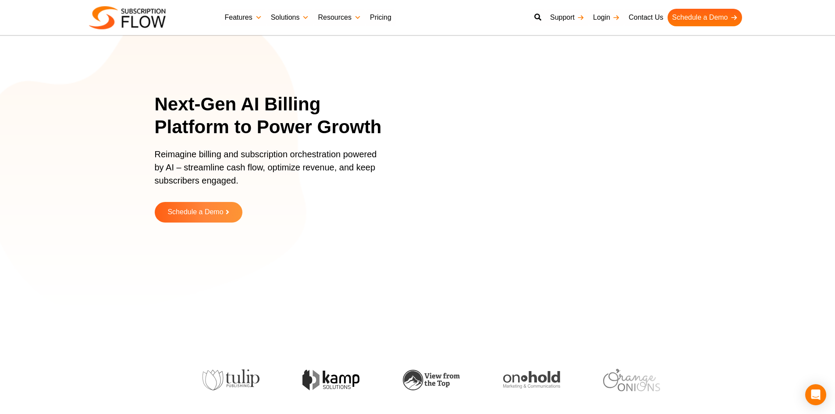 Image resolution: width=835 pixels, height=414 pixels. Describe the element at coordinates (231, 380) in the screenshot. I see `img: tulip-publishing` at that location.